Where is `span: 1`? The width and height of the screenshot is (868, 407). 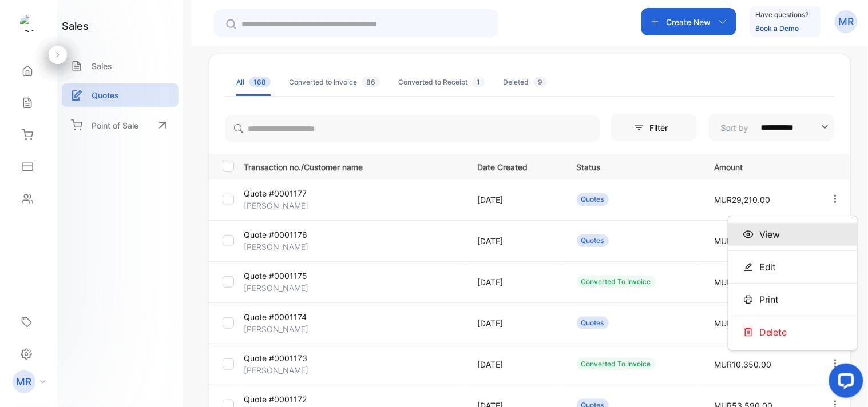
span: 1 is located at coordinates (478, 82).